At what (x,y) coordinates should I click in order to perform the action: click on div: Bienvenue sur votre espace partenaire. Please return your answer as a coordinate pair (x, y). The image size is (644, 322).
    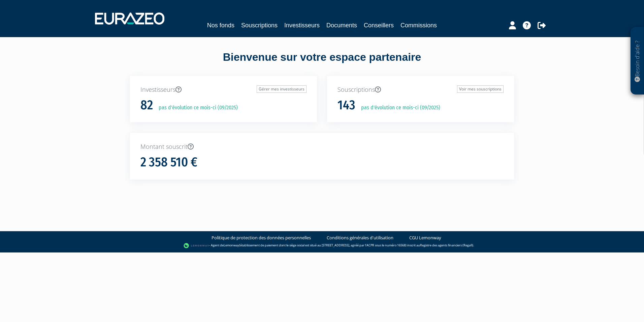
    Looking at the image, I should click on (322, 63).